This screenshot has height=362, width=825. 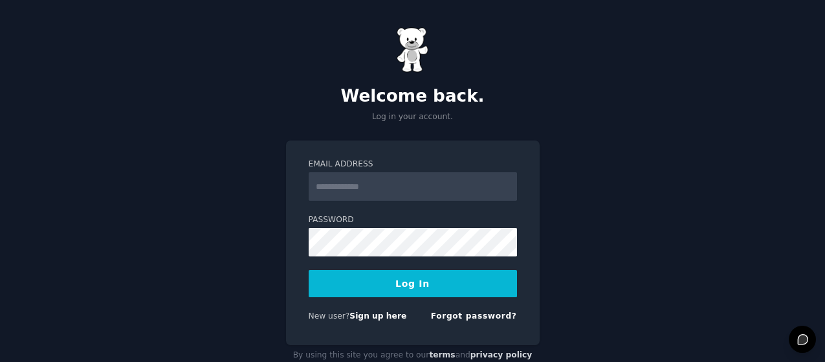 I want to click on label: Email Address, so click(x=413, y=164).